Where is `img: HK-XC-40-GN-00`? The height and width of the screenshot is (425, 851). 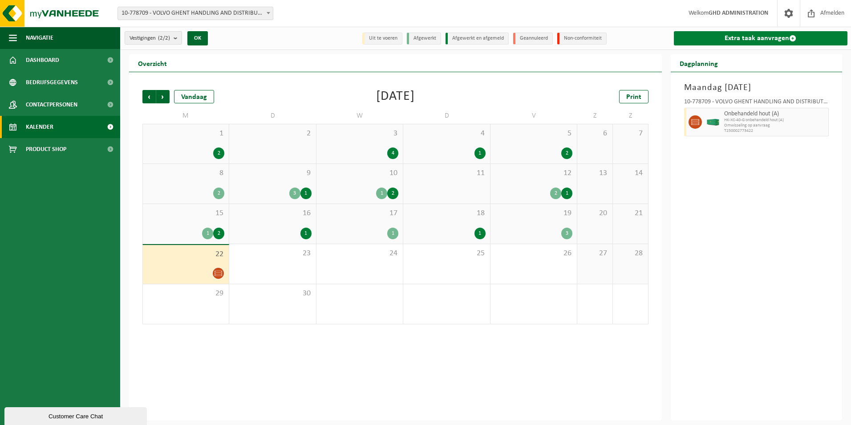
img: HK-XC-40-GN-00 is located at coordinates (713, 122).